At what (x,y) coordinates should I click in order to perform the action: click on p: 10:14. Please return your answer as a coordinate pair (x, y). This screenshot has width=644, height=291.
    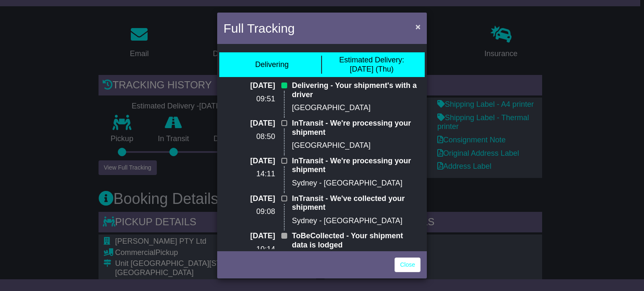
    Looking at the image, I should click on (249, 249).